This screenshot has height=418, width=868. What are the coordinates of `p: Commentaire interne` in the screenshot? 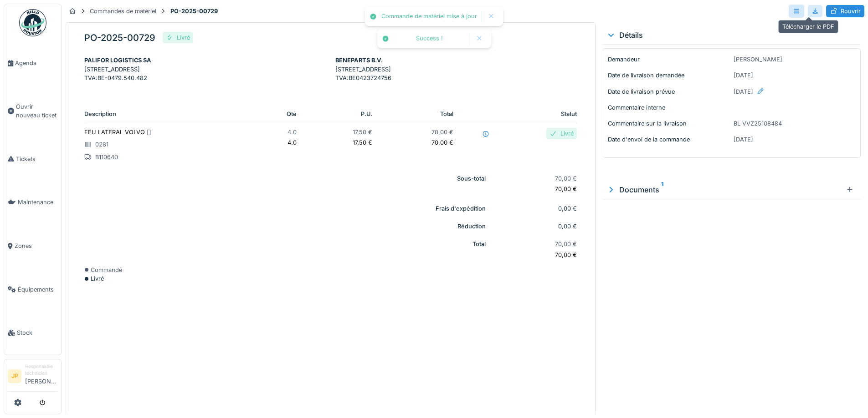 It's located at (669, 107).